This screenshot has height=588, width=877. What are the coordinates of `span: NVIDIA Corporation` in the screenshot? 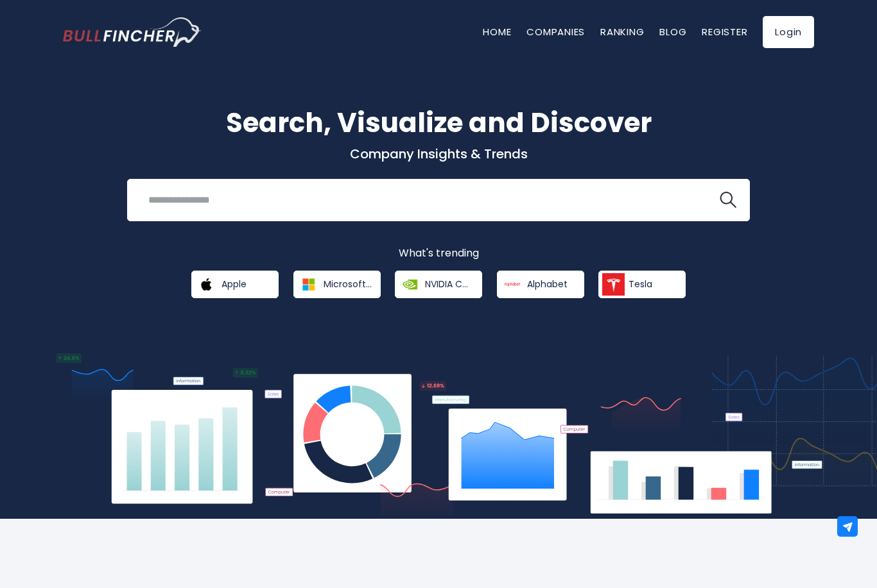 It's located at (448, 284).